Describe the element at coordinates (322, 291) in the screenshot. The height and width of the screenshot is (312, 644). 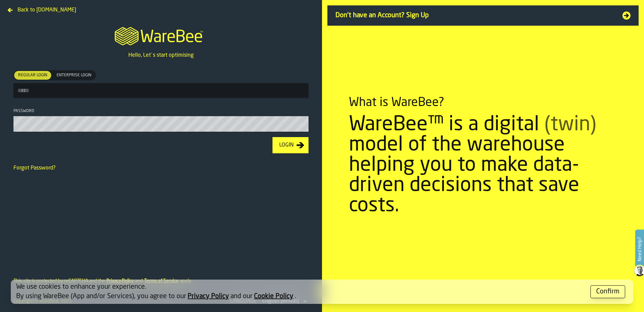
I see `div: alert-[object Object]` at that location.